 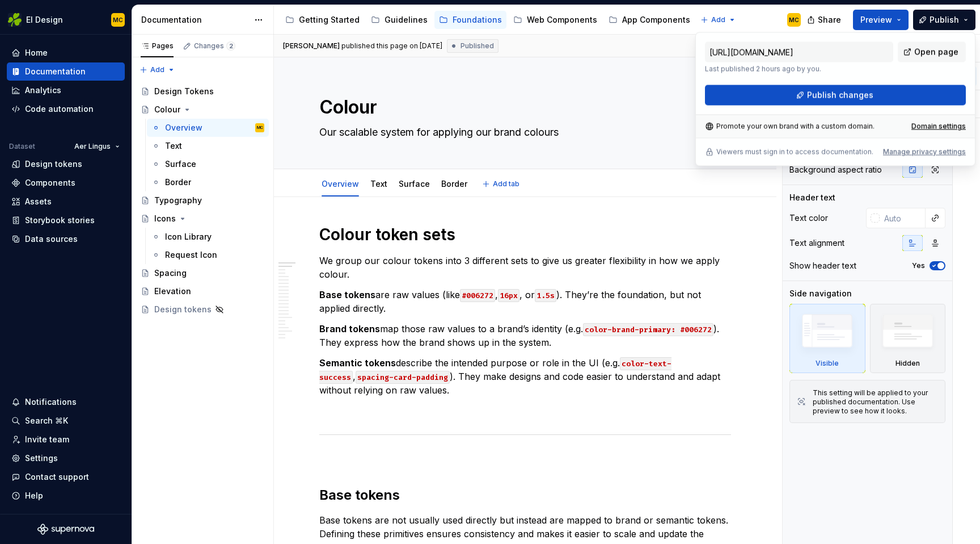 What do you see at coordinates (44, 20) in the screenshot?
I see `div: EI Design` at bounding box center [44, 20].